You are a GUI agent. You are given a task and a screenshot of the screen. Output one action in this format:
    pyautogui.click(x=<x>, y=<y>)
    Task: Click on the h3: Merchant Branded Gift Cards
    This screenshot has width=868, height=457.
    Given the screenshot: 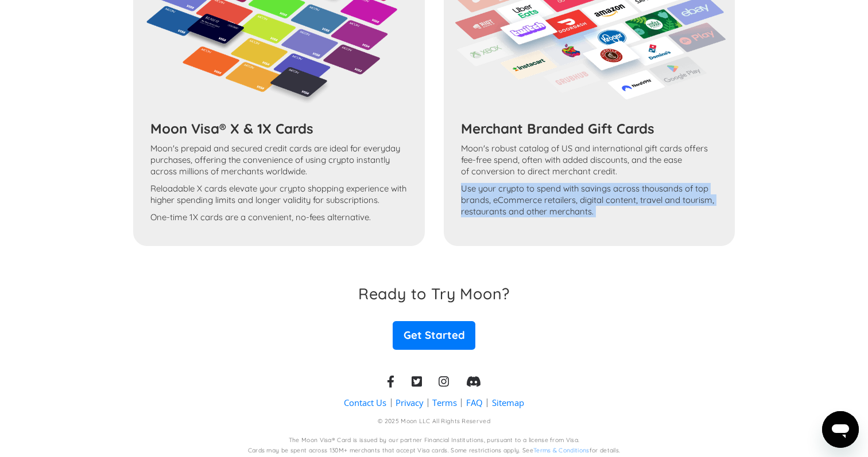 What is the action you would take?
    pyautogui.click(x=589, y=128)
    